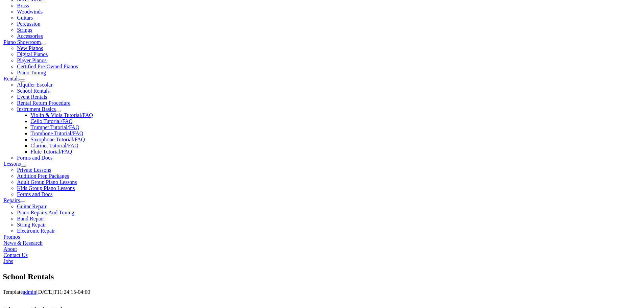 The height and width of the screenshot is (308, 644). What do you see at coordinates (12, 200) in the screenshot?
I see `span: Repairs` at bounding box center [12, 200].